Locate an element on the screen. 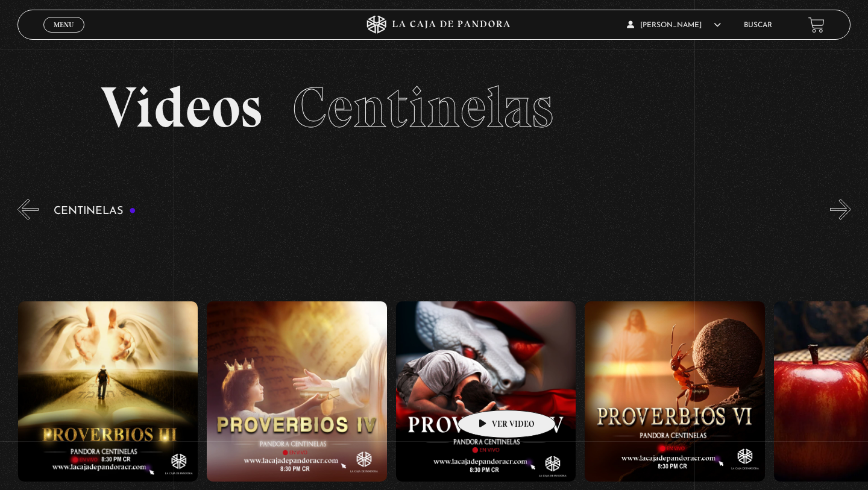 Image resolution: width=868 pixels, height=490 pixels. span: Centinelas is located at coordinates (422, 107).